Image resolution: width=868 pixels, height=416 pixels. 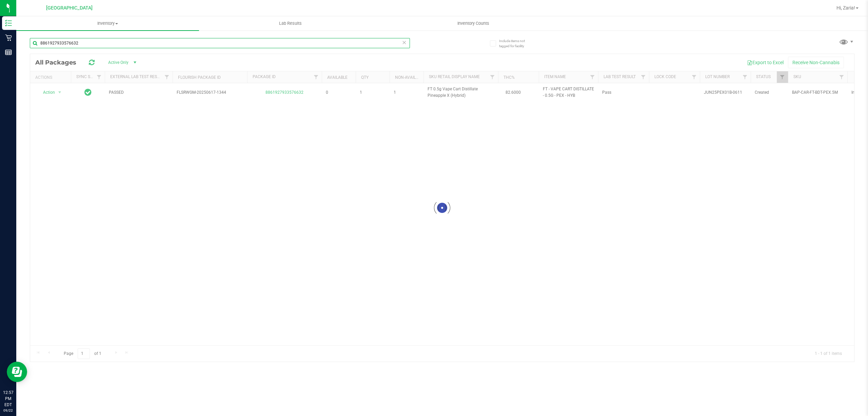 I want to click on inline-svg: Reports, so click(x=9, y=53).